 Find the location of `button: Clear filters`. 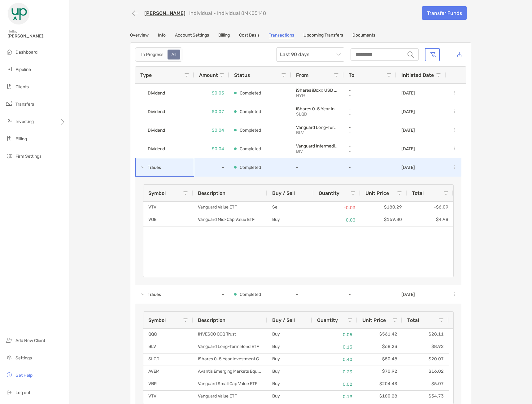

button: Clear filters is located at coordinates (432, 54).